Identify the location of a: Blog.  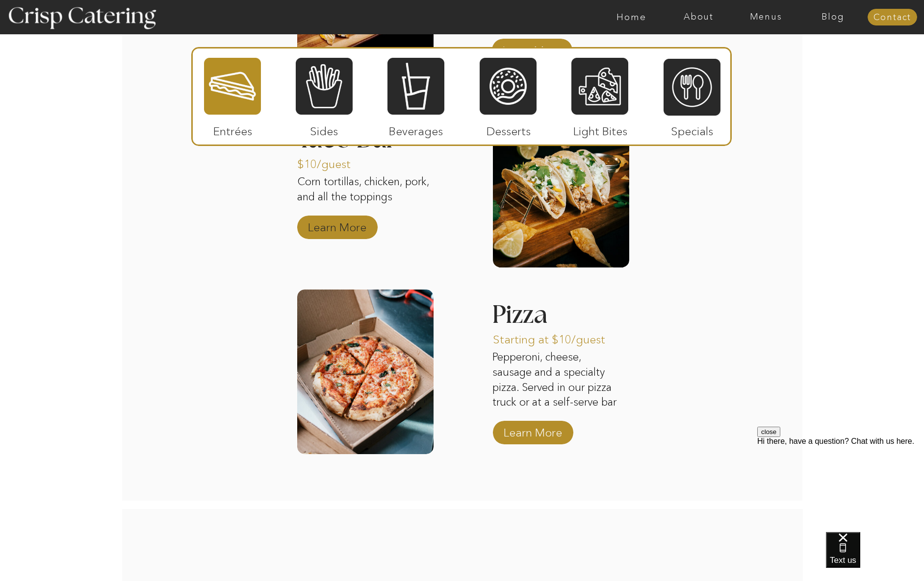
(833, 17).